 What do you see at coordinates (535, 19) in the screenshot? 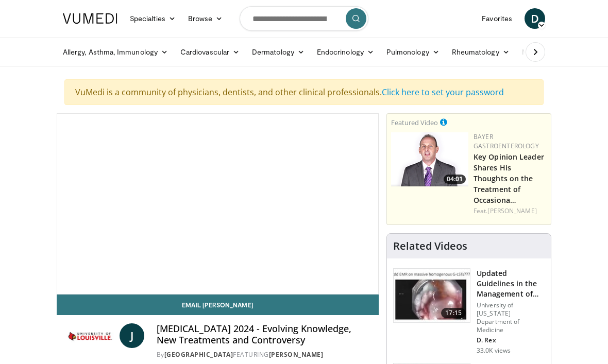
I see `a: D` at bounding box center [535, 19].